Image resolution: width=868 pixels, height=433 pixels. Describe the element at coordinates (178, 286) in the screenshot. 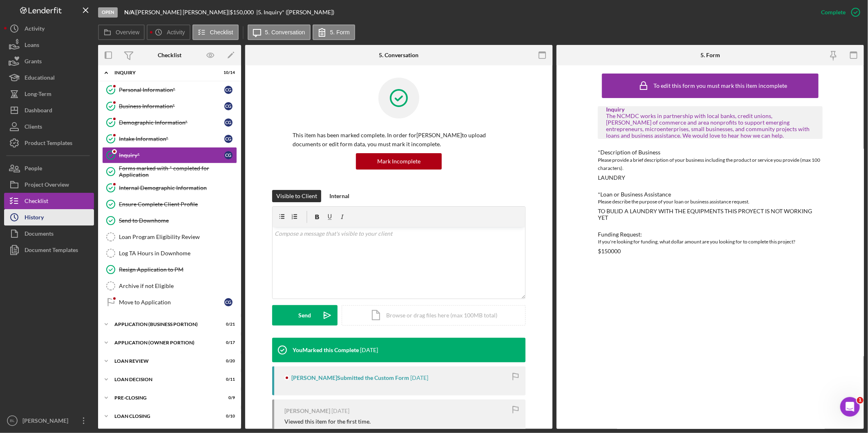

I see `div: Archive if not Eligible` at that location.